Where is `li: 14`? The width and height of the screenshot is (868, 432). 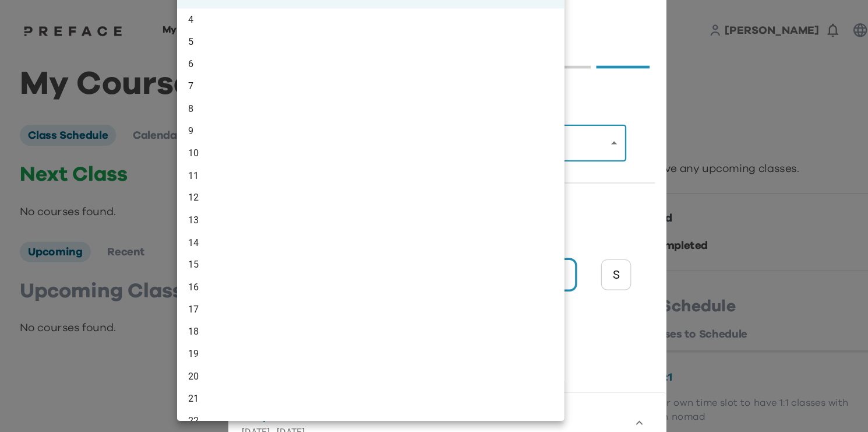
li: 14 is located at coordinates (369, 206).